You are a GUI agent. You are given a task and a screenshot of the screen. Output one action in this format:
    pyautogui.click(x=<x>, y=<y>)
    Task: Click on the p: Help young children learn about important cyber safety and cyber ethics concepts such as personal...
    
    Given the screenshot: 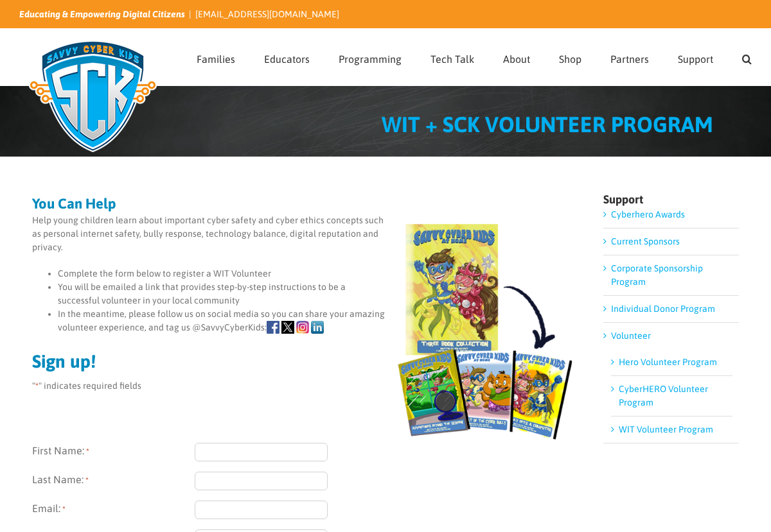 What is the action you would take?
    pyautogui.click(x=303, y=233)
    